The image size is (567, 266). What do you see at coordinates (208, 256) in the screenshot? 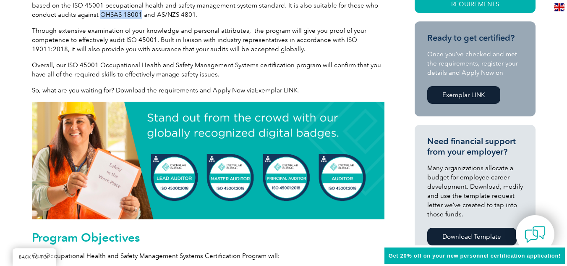
I see `p: Our Occupational Health and Safety Management Systems Certification Program will:` at bounding box center [208, 256].